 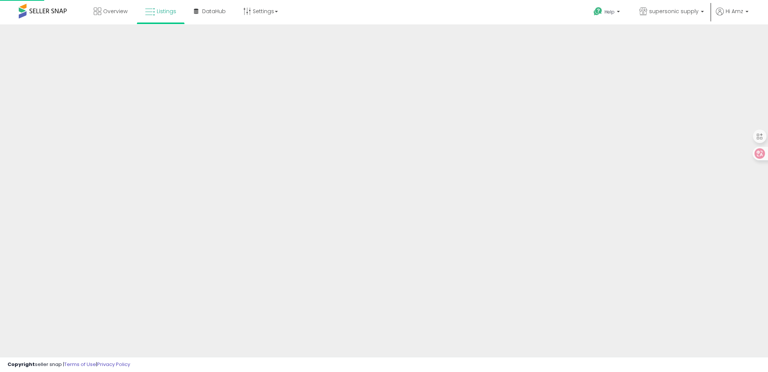 I want to click on span: supersonic supply, so click(x=674, y=11).